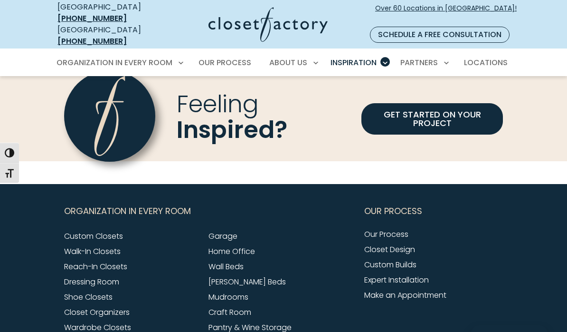 This screenshot has width=567, height=332. I want to click on button: Footer Subnav Button - Our Process, so click(434, 211).